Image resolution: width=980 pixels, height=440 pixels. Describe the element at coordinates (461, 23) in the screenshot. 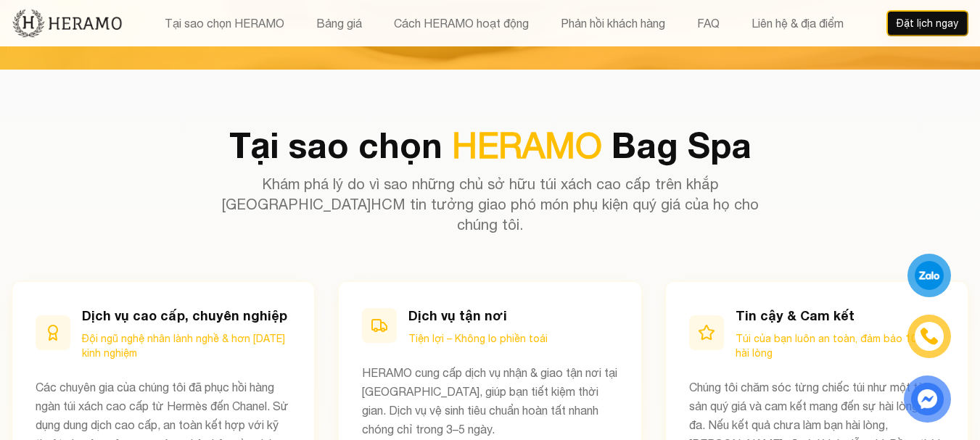

I see `button: Cách HERAMO hoạt động` at that location.